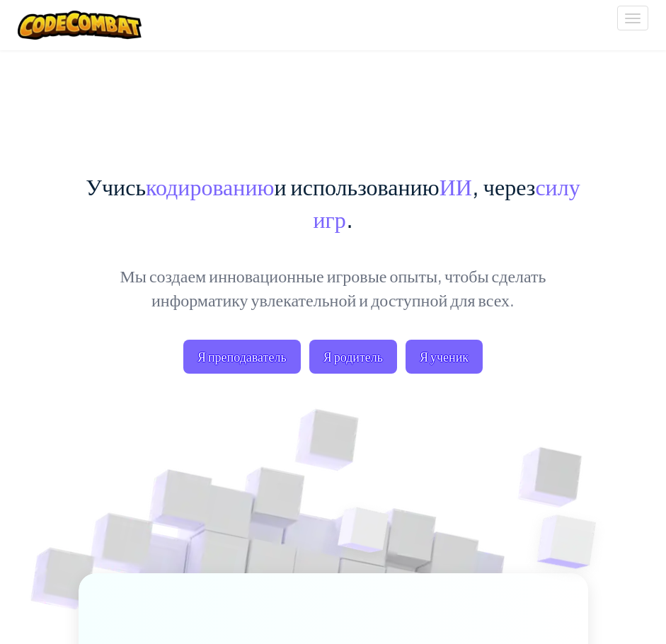 The image size is (666, 644). Describe the element at coordinates (353, 357) in the screenshot. I see `a: Я родитель` at that location.